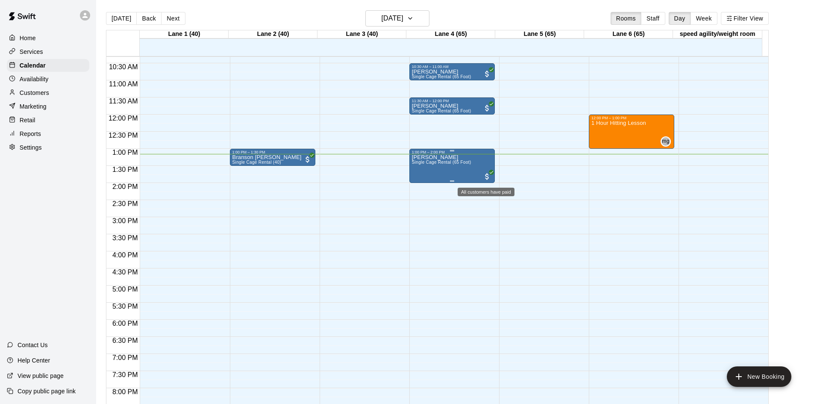  I want to click on span: mg, so click(665, 141).